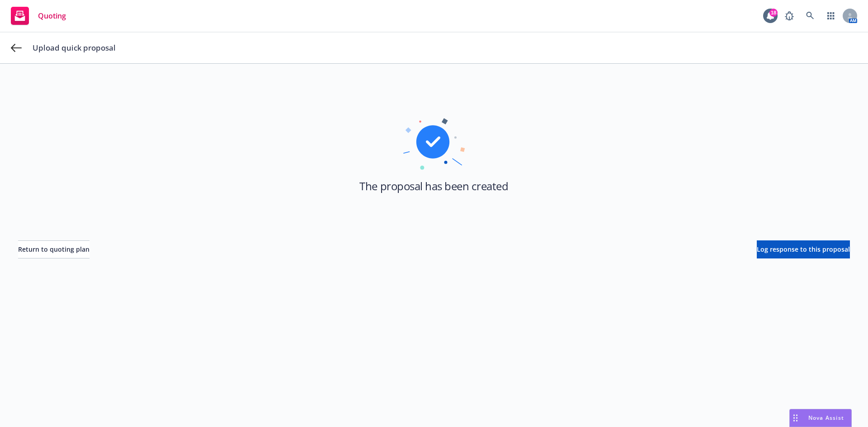 The image size is (868, 427). I want to click on a: Quoting, so click(38, 15).